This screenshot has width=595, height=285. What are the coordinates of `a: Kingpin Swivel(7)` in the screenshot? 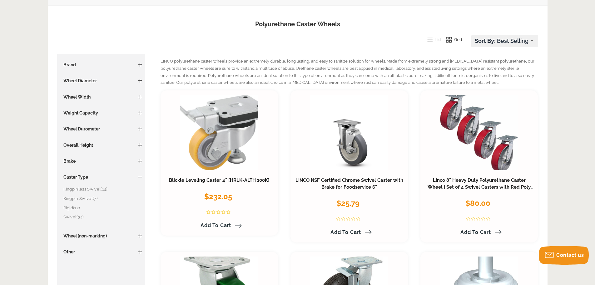 It's located at (103, 198).